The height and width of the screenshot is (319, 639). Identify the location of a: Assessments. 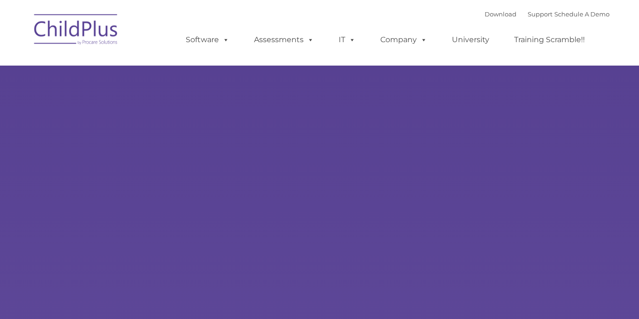
(284, 40).